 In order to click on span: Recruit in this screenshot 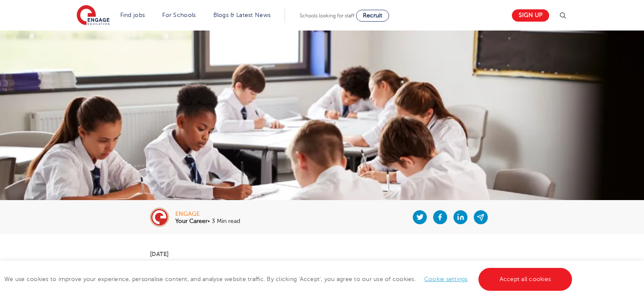, I will do `click(372, 15)`.